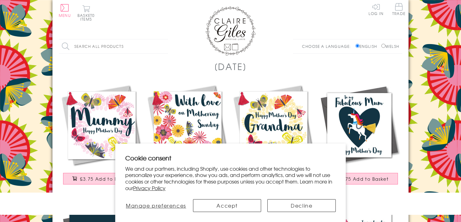 This screenshot has height=222, width=461. What do you see at coordinates (357, 46) in the screenshot?
I see `input: English` at bounding box center [357, 46].